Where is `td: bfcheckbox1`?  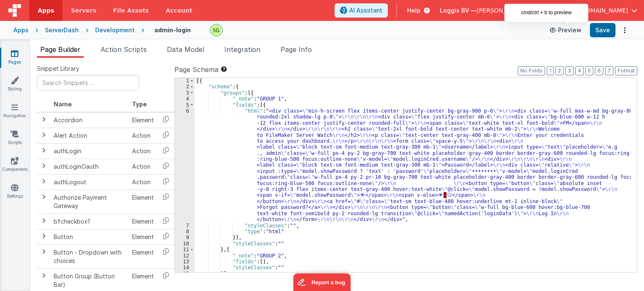 td: bfcheckbox1 is located at coordinates (89, 221).